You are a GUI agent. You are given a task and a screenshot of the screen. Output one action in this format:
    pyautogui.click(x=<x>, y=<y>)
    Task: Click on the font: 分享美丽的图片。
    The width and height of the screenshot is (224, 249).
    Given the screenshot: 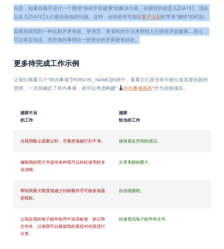 What is the action you would take?
    pyautogui.click(x=136, y=162)
    